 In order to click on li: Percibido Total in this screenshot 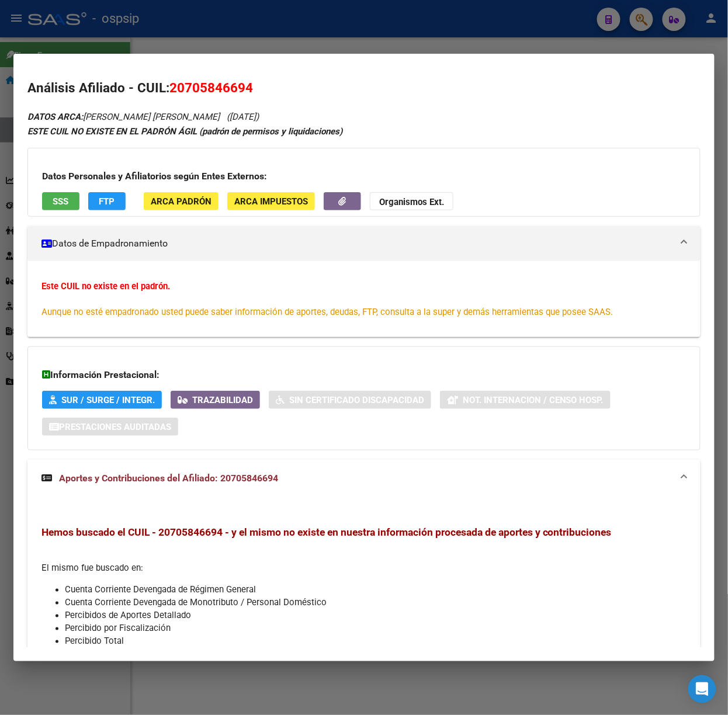, I will do `click(376, 641)`.